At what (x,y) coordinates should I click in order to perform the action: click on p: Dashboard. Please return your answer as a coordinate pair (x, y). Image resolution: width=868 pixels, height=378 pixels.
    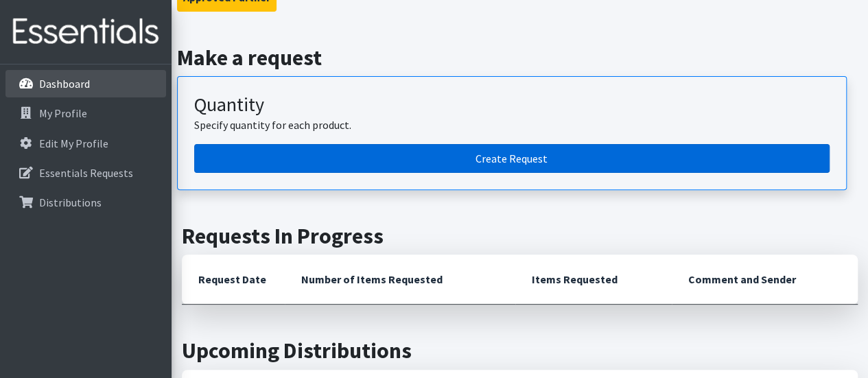
    Looking at the image, I should click on (64, 84).